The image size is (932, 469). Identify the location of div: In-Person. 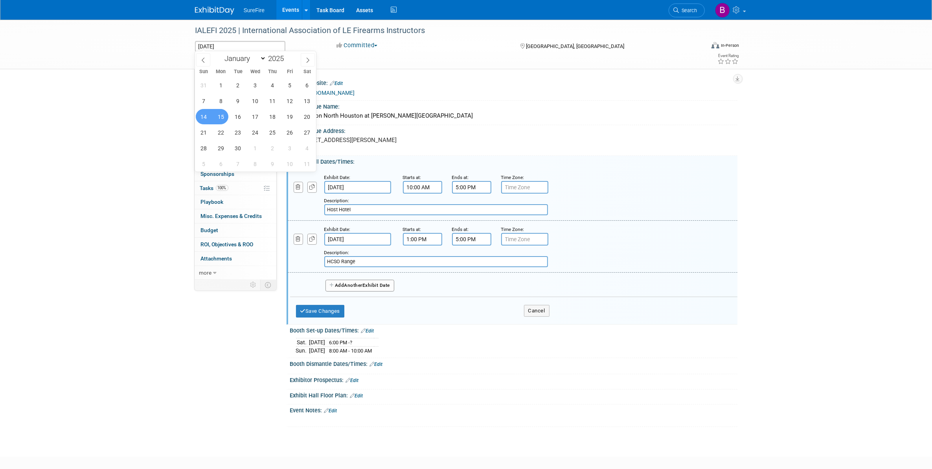
(730, 45).